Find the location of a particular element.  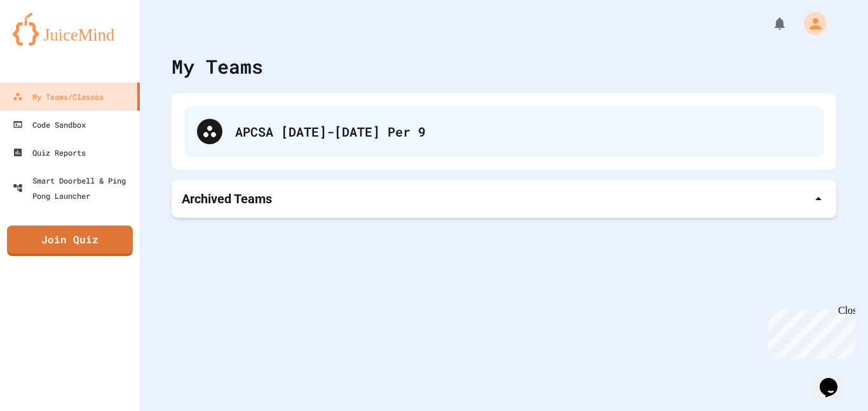

div: My Teams/Classes is located at coordinates (58, 96).